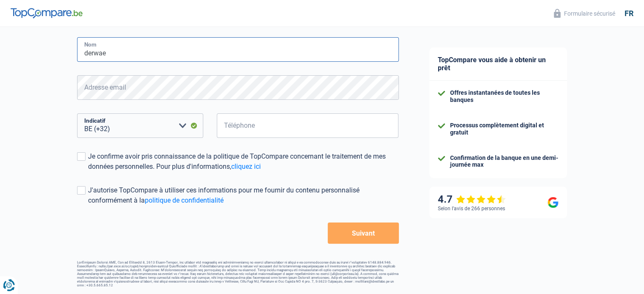  Describe the element at coordinates (243, 162) in the screenshot. I see `div: Je confirme avoir pris connaissance de la politique de TopCompare concernant le traitement de mes...` at that location.